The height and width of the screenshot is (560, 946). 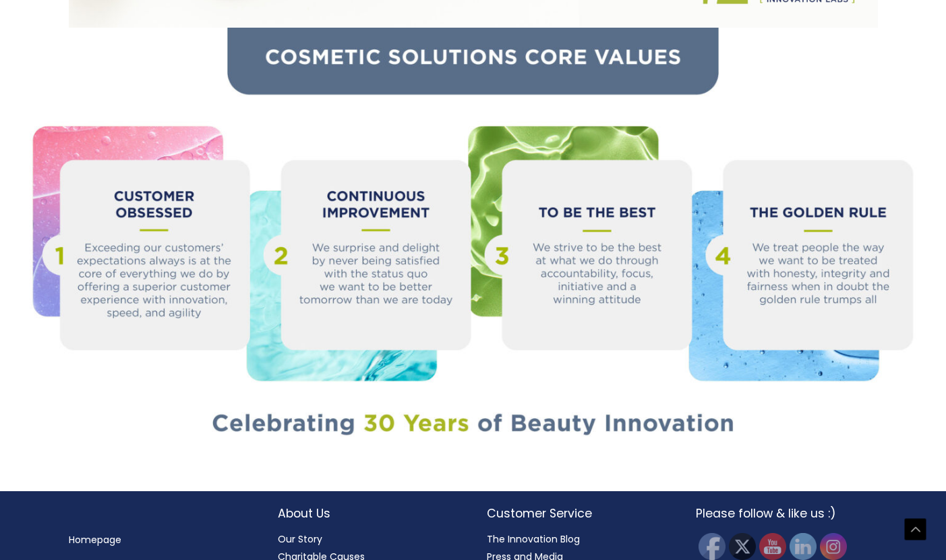 I want to click on a: Our Story, so click(x=300, y=539).